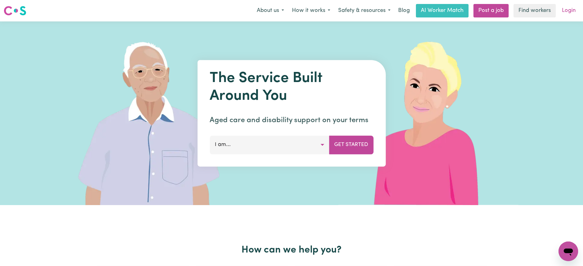 This screenshot has height=266, width=583. I want to click on button: Get Started, so click(351, 145).